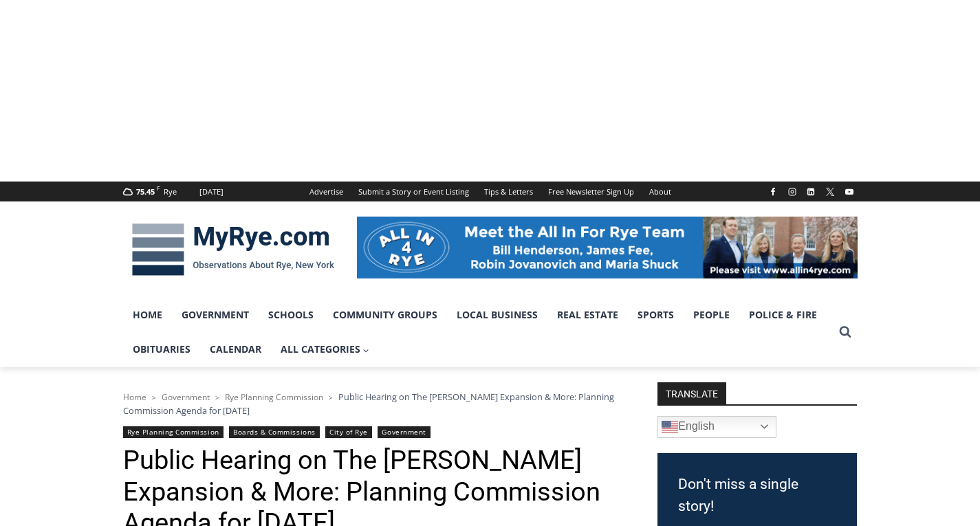  Describe the element at coordinates (162, 349) in the screenshot. I see `a: Obituaries` at that location.